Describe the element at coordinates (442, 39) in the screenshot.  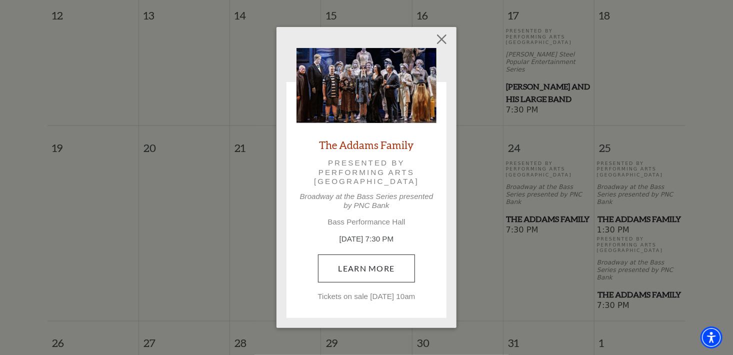
I see `button: Close` at that location.